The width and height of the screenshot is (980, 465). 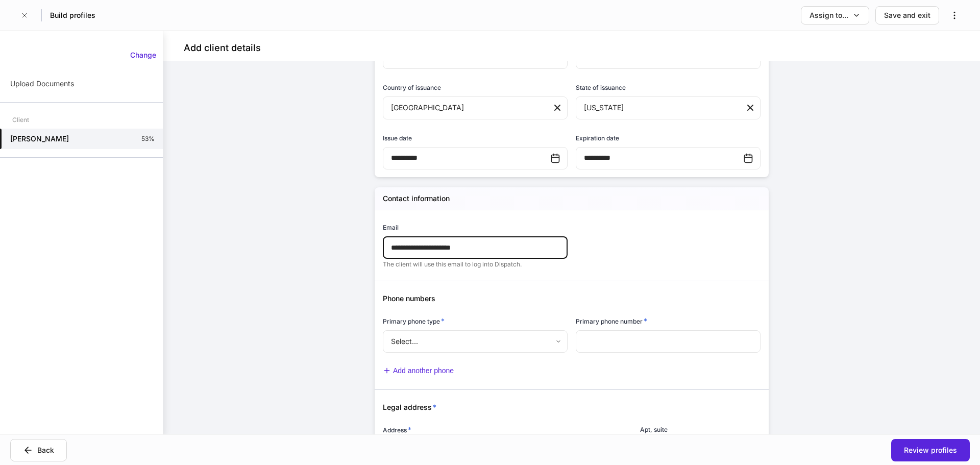 I want to click on h6: Expiration date, so click(x=597, y=138).